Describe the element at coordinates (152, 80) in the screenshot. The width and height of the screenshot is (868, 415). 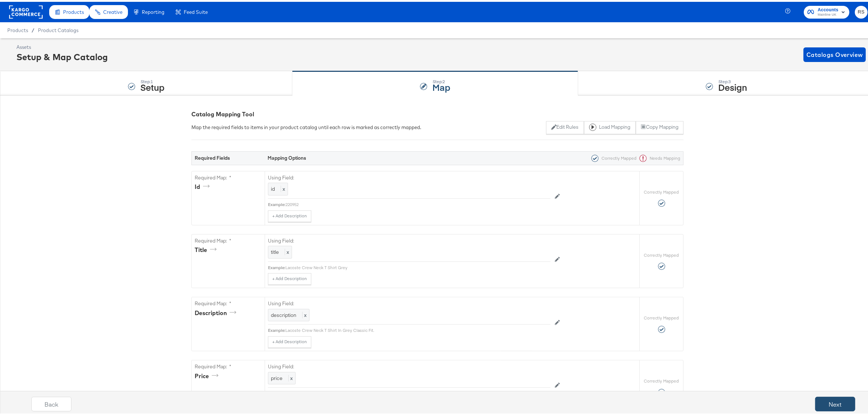
I see `div: Step: 1` at that location.